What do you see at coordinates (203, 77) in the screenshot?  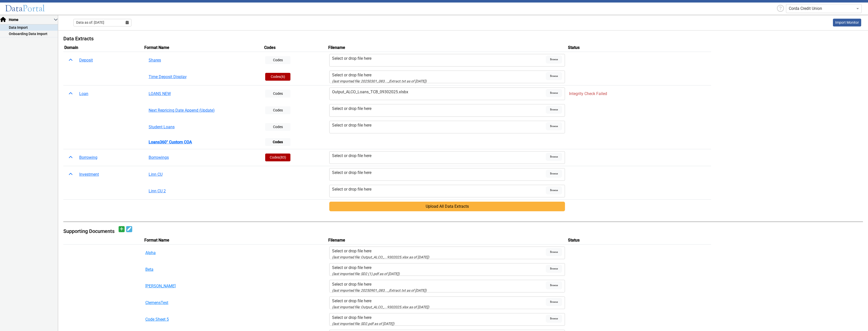 I see `button: Time Deposit Display` at bounding box center [203, 77].